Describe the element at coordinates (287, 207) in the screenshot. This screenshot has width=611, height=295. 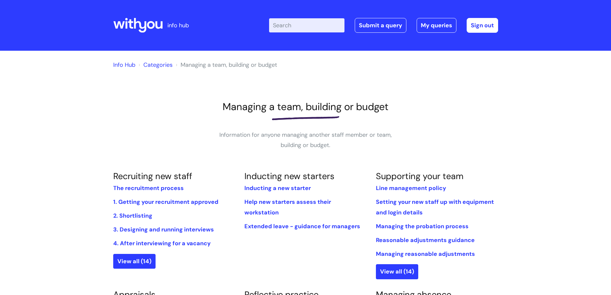
I see `a: Help new starters assess their workstation` at that location.